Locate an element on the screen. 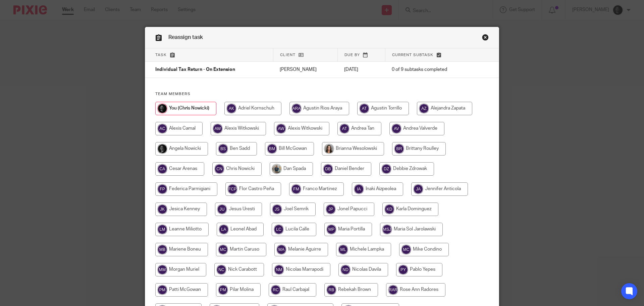  a: Close this dialog window is located at coordinates (485, 38).